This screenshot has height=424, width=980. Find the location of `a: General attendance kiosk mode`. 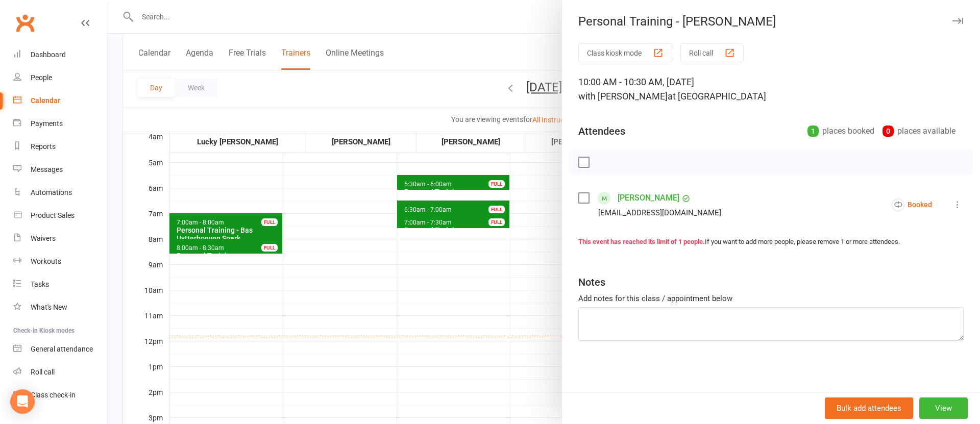

a: General attendance kiosk mode is located at coordinates (60, 349).